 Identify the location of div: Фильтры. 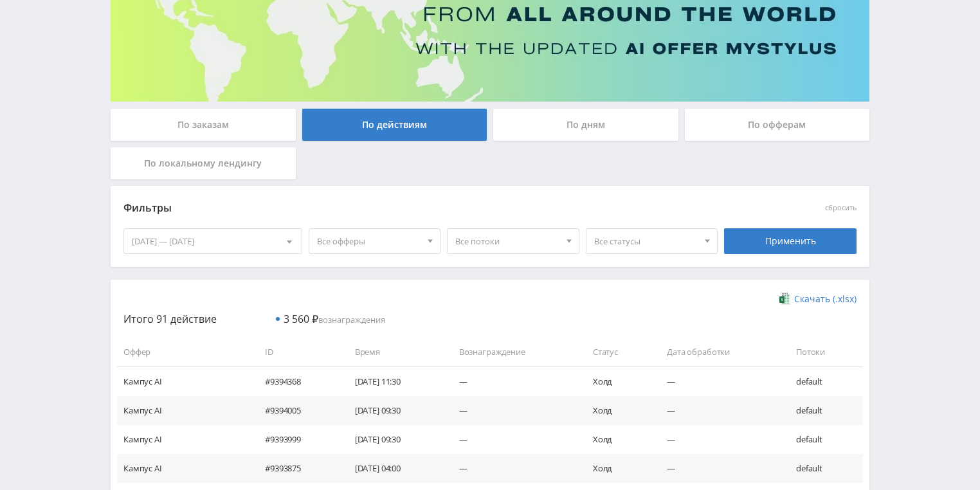
(398, 208).